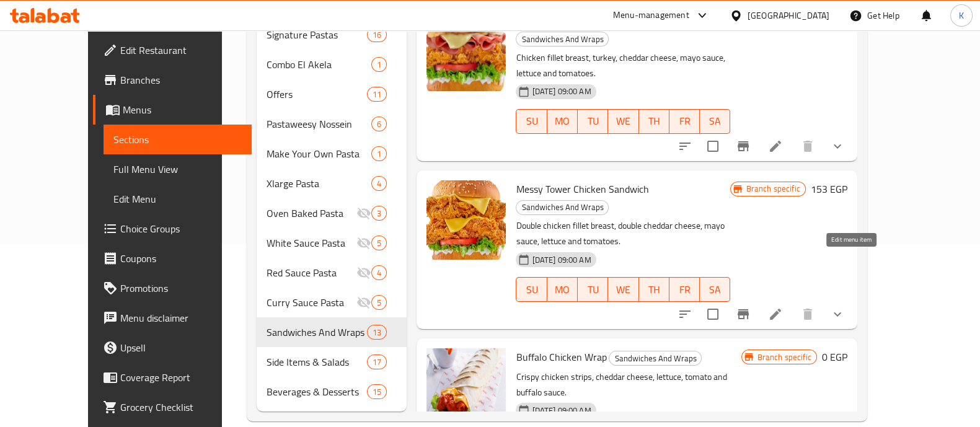 The image size is (980, 427). What do you see at coordinates (317, 94) in the screenshot?
I see `span: Offers` at bounding box center [317, 94].